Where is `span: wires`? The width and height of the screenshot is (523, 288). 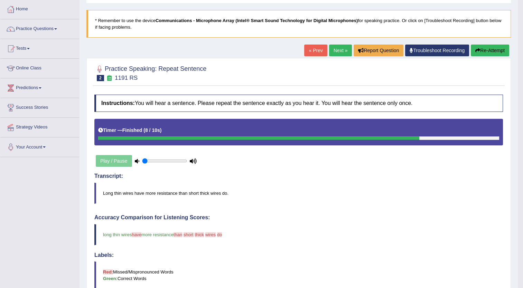 span: wires is located at coordinates (211, 235).